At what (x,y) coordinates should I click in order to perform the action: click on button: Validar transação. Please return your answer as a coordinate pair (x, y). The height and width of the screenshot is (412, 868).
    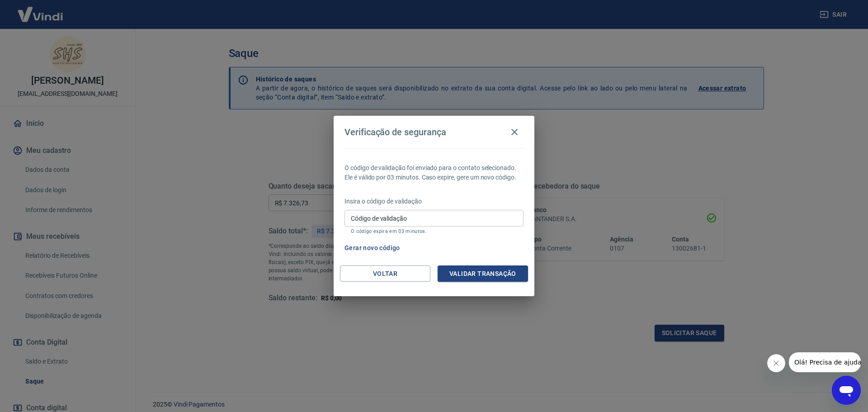
    Looking at the image, I should click on (483, 274).